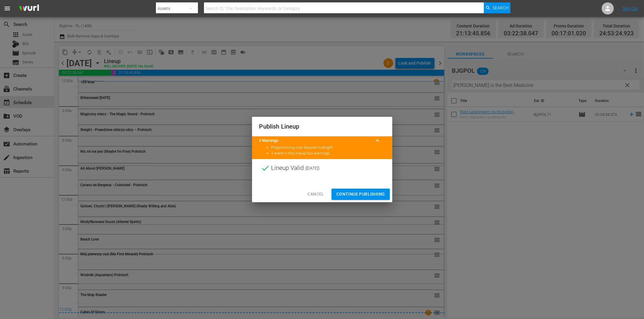  What do you see at coordinates (315, 194) in the screenshot?
I see `button: Cancel` at bounding box center [315, 194].